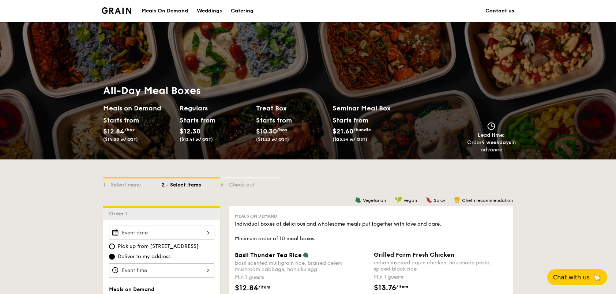 The image size is (616, 294). Describe the element at coordinates (116, 11) in the screenshot. I see `img: Grain` at that location.